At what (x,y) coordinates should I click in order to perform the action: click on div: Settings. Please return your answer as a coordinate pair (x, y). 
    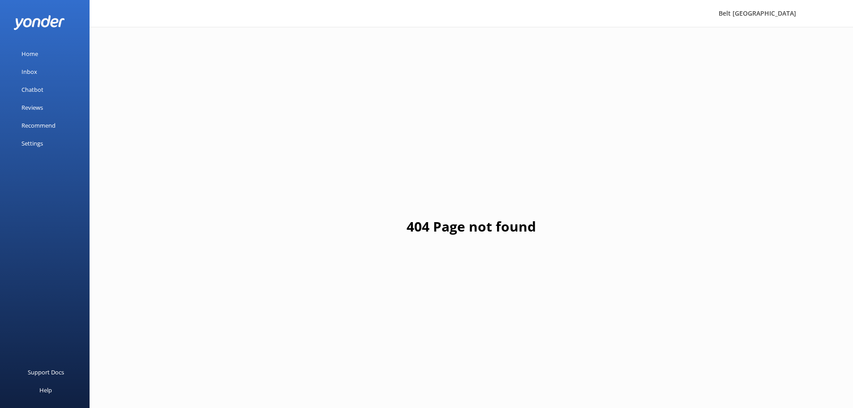
    Looking at the image, I should click on (32, 143).